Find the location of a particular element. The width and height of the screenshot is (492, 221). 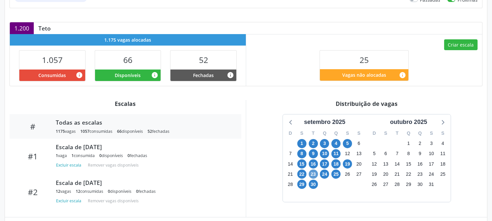

span: terça-feira, 23 de setembro de 2025 is located at coordinates (313, 174).